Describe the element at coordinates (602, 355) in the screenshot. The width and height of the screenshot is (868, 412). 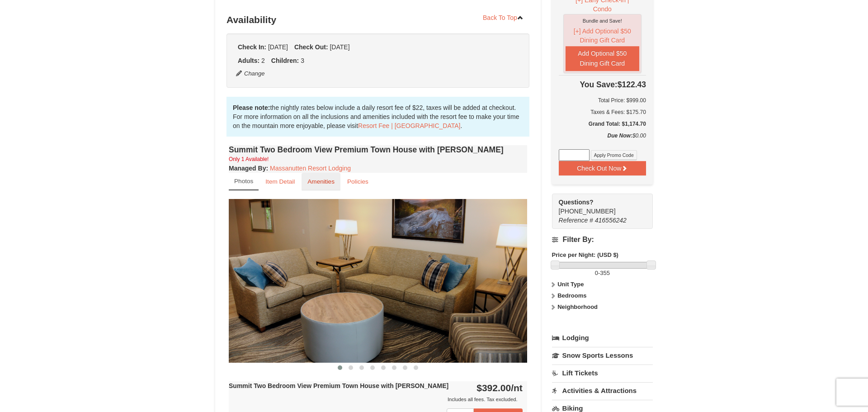
I see `a: Snow Sports Lessons` at that location.